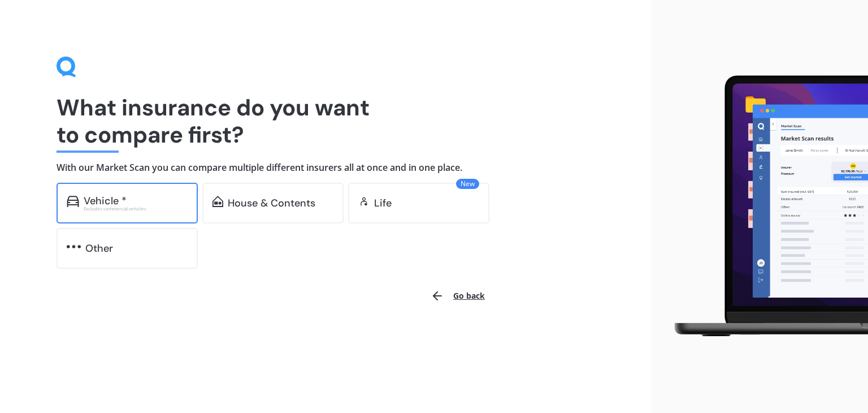  Describe the element at coordinates (764, 206) in the screenshot. I see `img: laptop.webp` at that location.